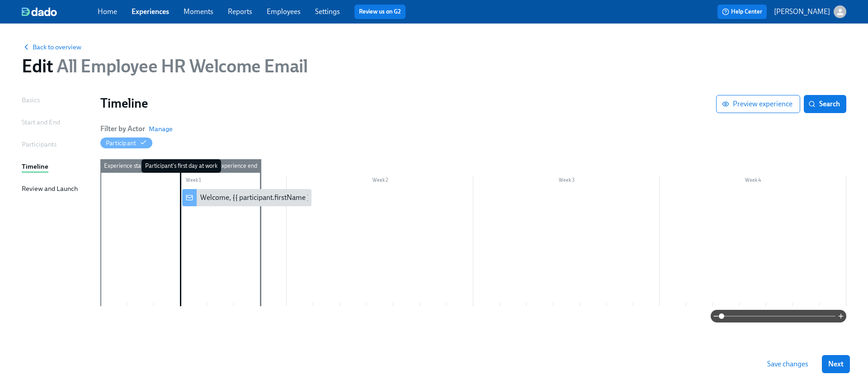 The height and width of the screenshot is (384, 868). What do you see at coordinates (758, 104) in the screenshot?
I see `button: Preview experience` at bounding box center [758, 104].